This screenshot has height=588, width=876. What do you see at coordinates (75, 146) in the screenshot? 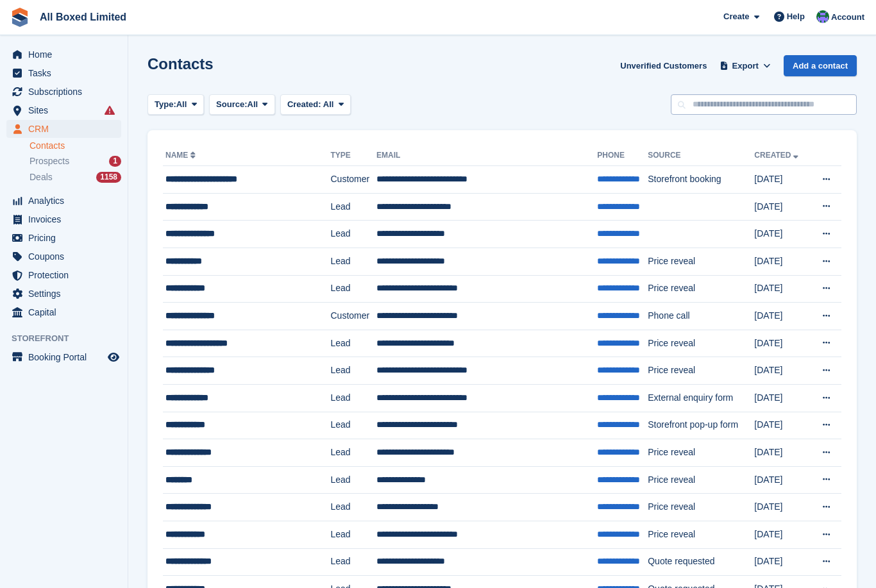
I see `a: Contacts` at bounding box center [75, 146].